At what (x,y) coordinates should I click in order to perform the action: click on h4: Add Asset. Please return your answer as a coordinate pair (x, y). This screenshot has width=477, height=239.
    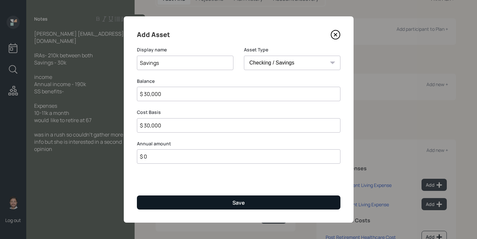
    Looking at the image, I should click on (153, 35).